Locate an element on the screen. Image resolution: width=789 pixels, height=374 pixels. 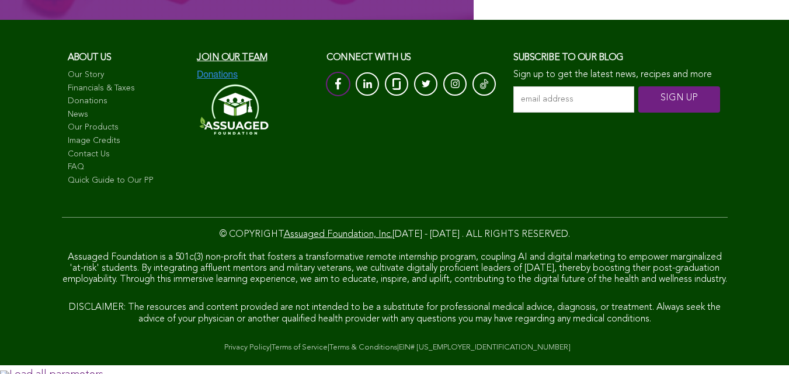
img: Assuaged-Foundation-Logo-White is located at coordinates (233, 109).